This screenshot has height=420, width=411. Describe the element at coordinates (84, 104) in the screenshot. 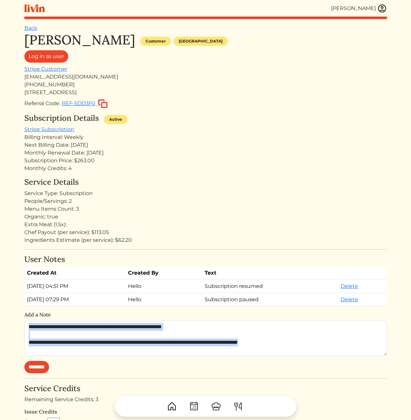

I see `button: REF-5DD3F0` at that location.